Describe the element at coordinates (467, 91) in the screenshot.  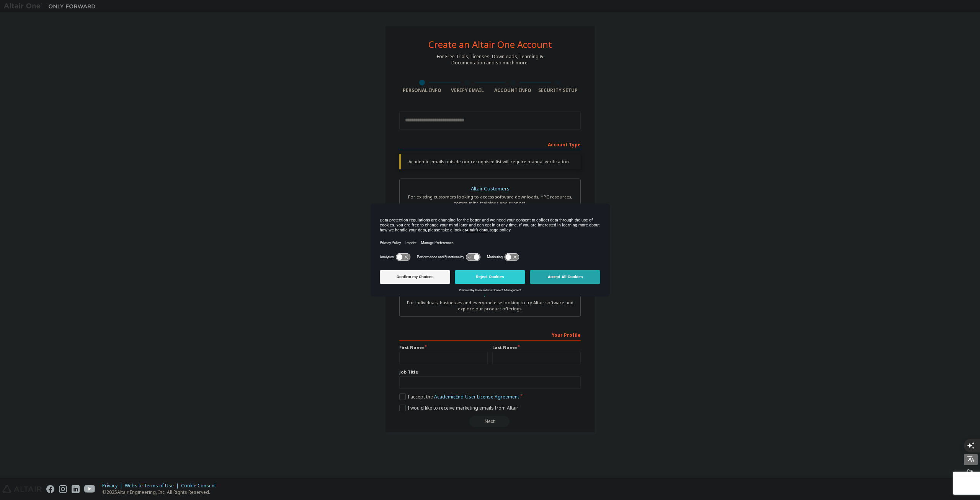
I see `div: Verify Email` at that location.